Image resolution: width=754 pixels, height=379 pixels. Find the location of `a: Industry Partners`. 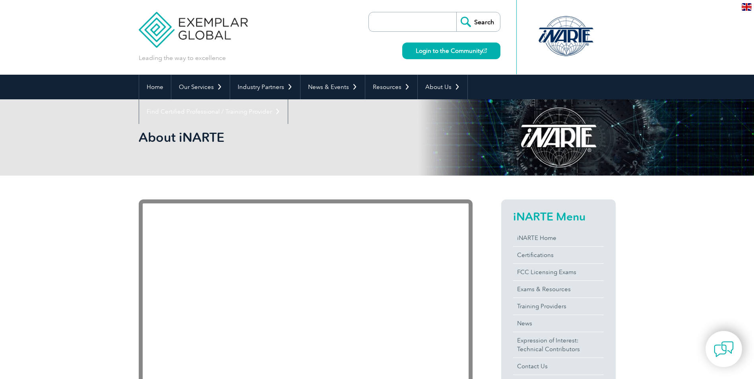

a: Industry Partners is located at coordinates (265, 87).